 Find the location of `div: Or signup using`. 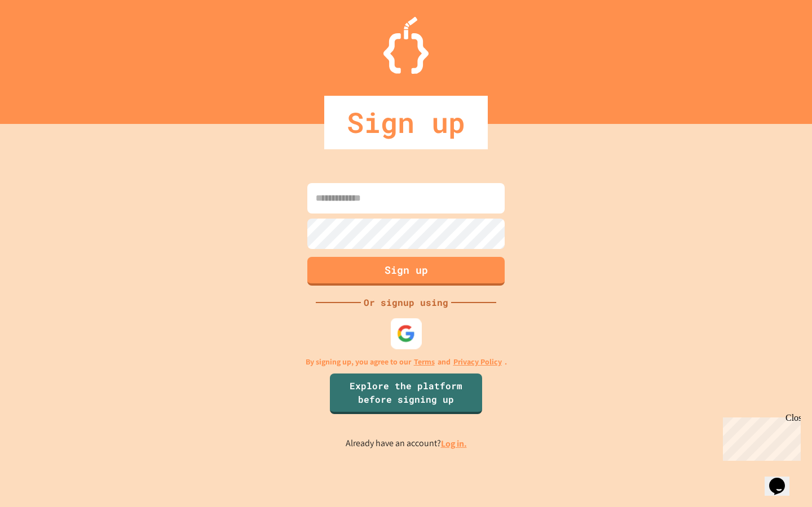

div: Or signup using is located at coordinates (406, 302).